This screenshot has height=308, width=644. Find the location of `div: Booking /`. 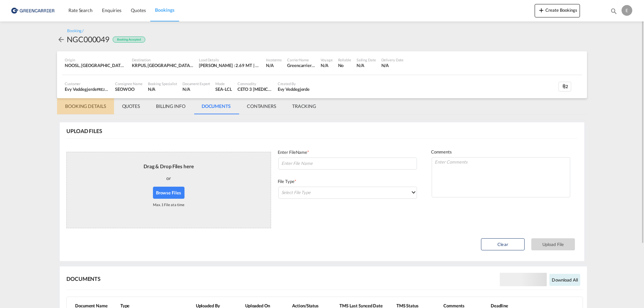

div: Booking / is located at coordinates (75, 31).